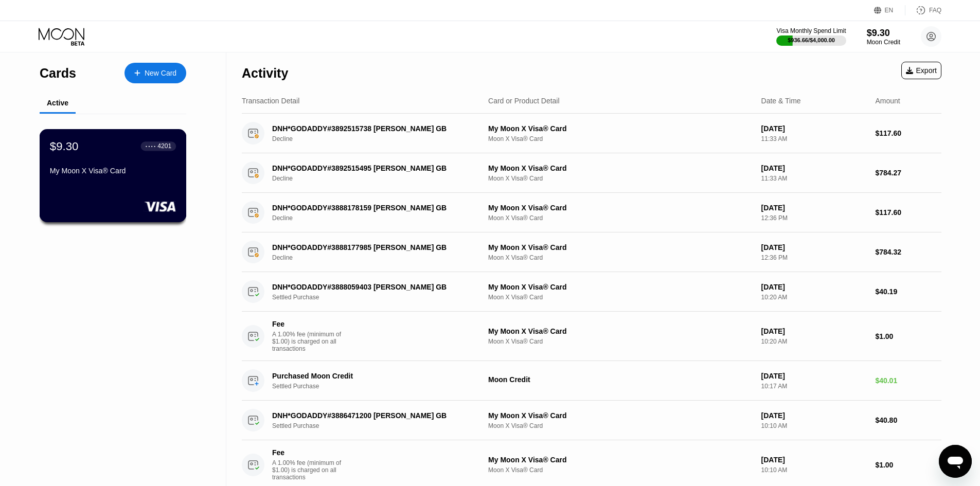  Describe the element at coordinates (811, 40) in the screenshot. I see `div: $936.66 / $4,000.00` at that location.